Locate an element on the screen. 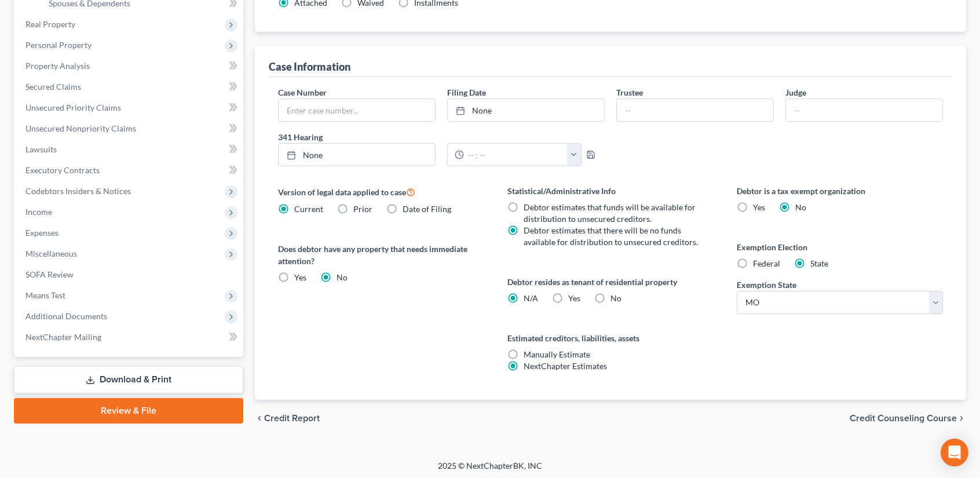 The image size is (980, 478). span: Real Property is located at coordinates (50, 24).